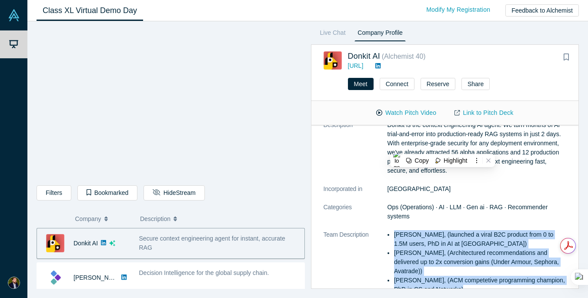 Image resolution: width=588 pixels, height=298 pixels. Describe the element at coordinates (361, 84) in the screenshot. I see `button: Meet` at that location.